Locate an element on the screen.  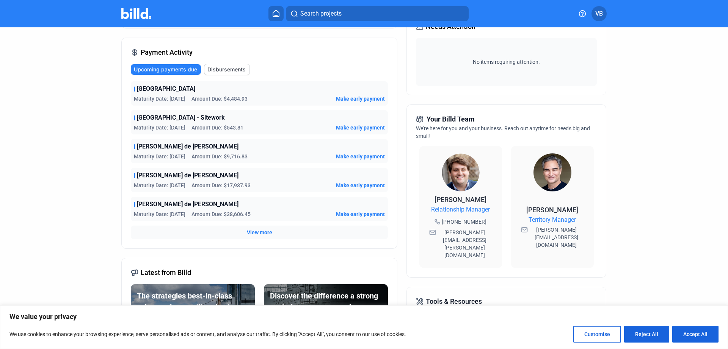
button: VB is located at coordinates (599, 14).